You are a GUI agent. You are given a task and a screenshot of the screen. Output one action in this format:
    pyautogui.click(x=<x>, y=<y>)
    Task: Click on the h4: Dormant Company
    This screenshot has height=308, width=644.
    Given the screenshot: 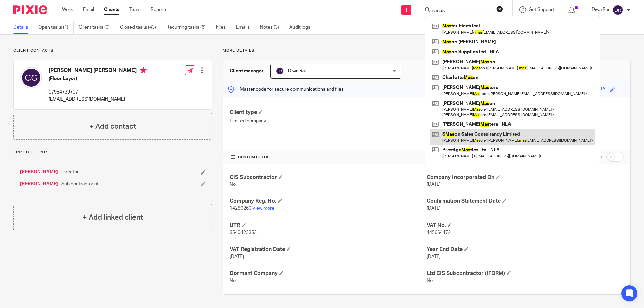 What is the action you would take?
    pyautogui.click(x=328, y=274)
    